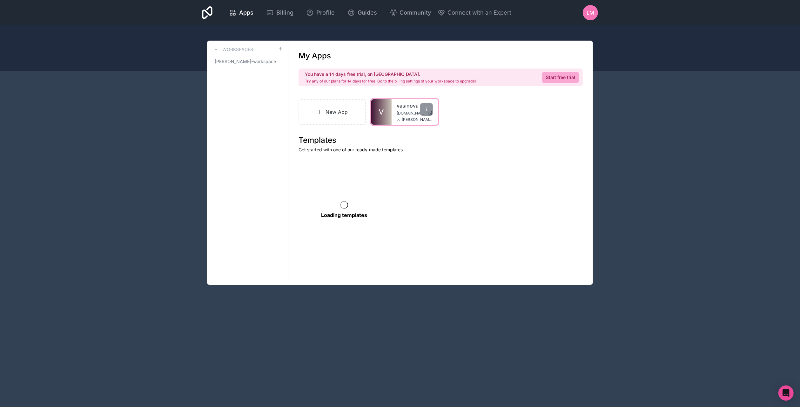 Image resolution: width=800 pixels, height=407 pixels. Describe the element at coordinates (325, 13) in the screenshot. I see `span: Profile` at that location.